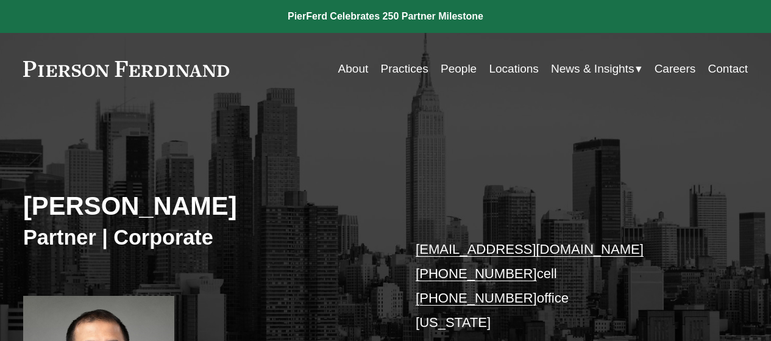  I want to click on a: Careers, so click(676, 69).